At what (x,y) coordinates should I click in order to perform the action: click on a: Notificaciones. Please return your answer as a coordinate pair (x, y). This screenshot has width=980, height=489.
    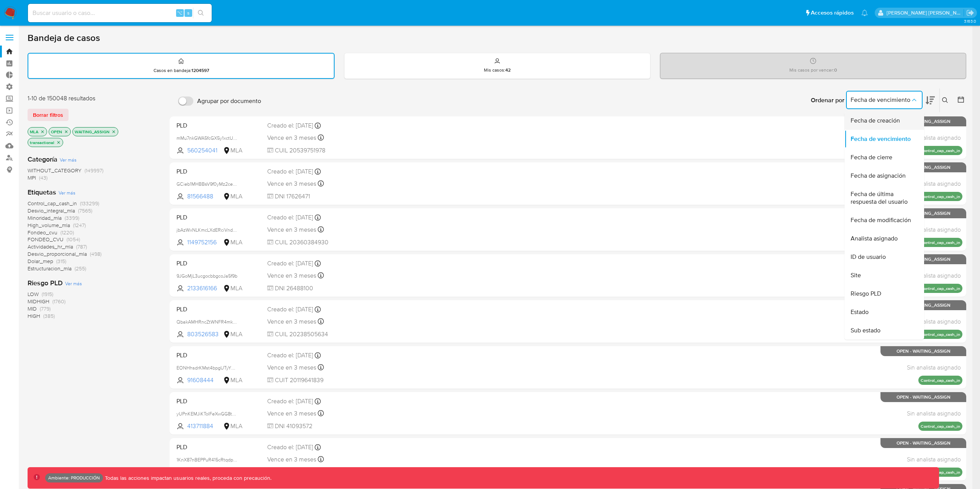
    Looking at the image, I should click on (865, 13).